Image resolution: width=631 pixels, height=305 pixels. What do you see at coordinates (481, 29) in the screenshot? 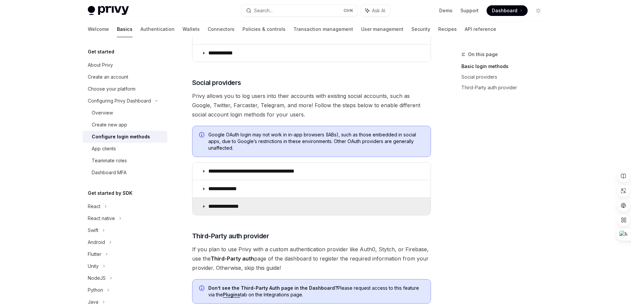
I see `a: API reference` at bounding box center [481, 29].